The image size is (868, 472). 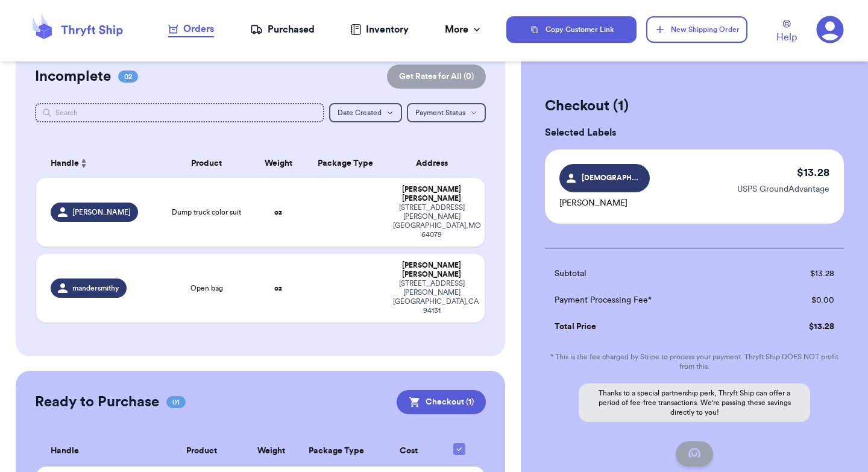 What do you see at coordinates (207, 288) in the screenshot?
I see `span: Open bag` at bounding box center [207, 288].